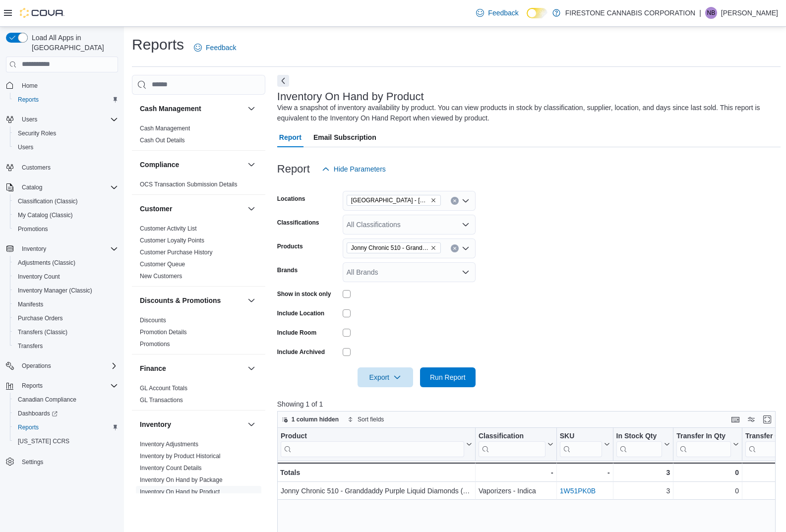 The width and height of the screenshot is (786, 532). Describe the element at coordinates (158, 45) in the screenshot. I see `h1: Reports` at that location.